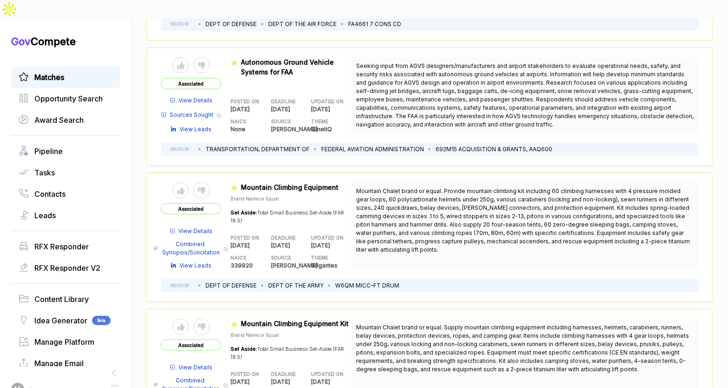 The image size is (728, 388). What do you see at coordinates (375, 24) in the screenshot?
I see `li: FA4661 7 CONS CD` at bounding box center [375, 24].